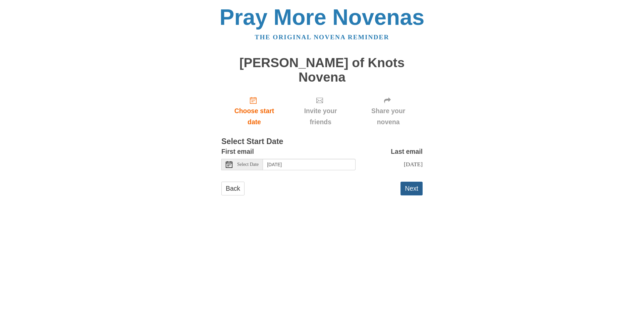 Image resolution: width=644 pixels, height=320 pixels. Describe the element at coordinates (412, 189) in the screenshot. I see `button: Next` at that location.